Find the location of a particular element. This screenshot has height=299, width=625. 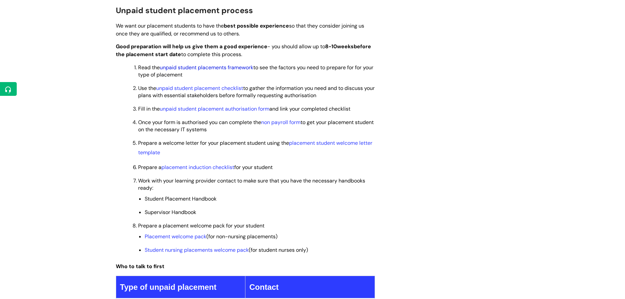

strong: Contact is located at coordinates (264, 287).